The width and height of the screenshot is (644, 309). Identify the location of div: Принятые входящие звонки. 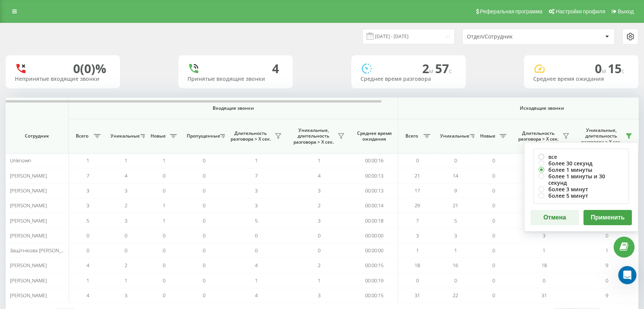
(236, 79).